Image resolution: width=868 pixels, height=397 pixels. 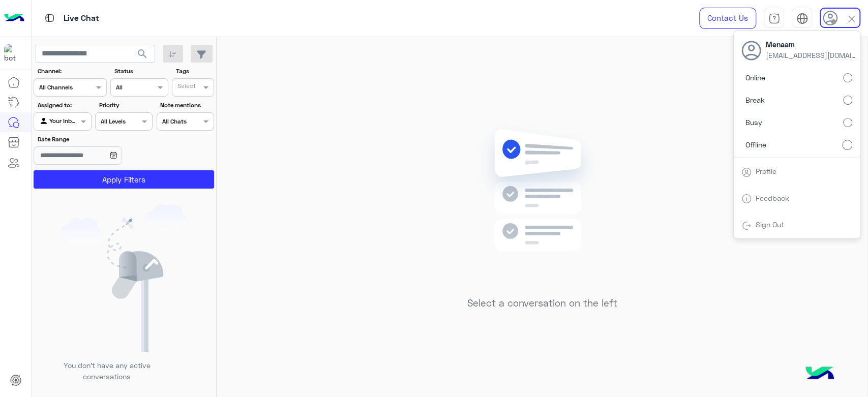 I want to click on a: Sign Out, so click(x=769, y=224).